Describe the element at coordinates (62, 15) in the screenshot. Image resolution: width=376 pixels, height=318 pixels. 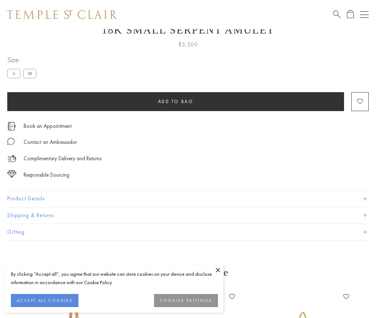
I see `img: Temple St. Clair` at that location.